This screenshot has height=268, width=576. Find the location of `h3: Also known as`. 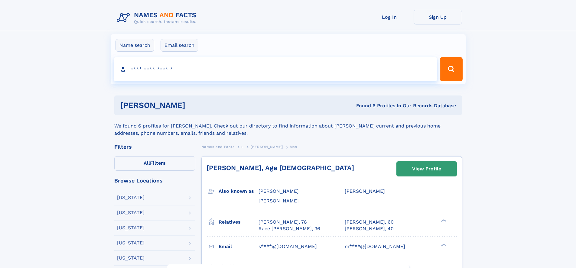

h3: Also known as is located at coordinates (239, 191).